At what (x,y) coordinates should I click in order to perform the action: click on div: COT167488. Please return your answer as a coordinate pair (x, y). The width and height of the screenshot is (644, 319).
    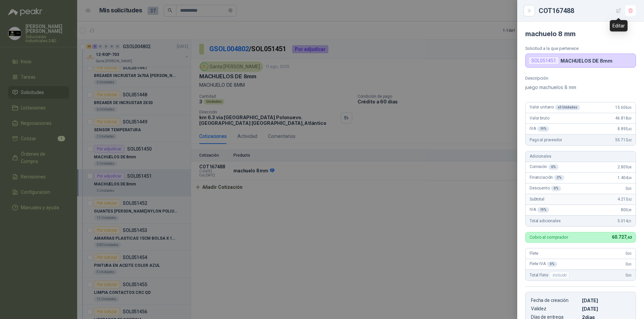
    Looking at the image, I should click on (588, 11).